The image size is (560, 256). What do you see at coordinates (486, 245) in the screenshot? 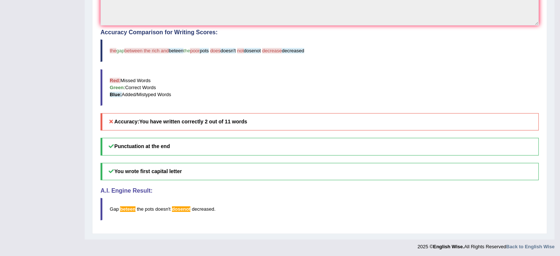
I see `div: 2025 © All Rights Reserved` at bounding box center [486, 245].